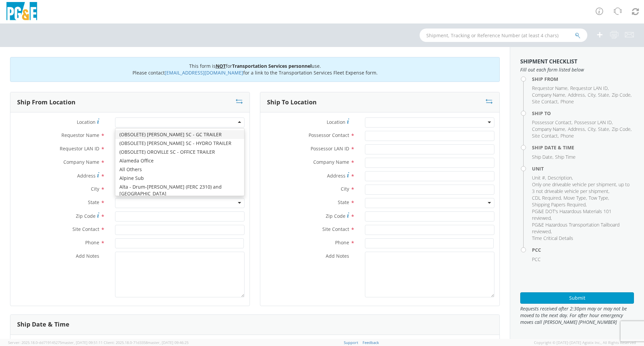 The height and width of the screenshot is (346, 644). What do you see at coordinates (22, 12) in the screenshot?
I see `img: pge-logo-06675f144f4cfa6a6814.png` at bounding box center [22, 12].